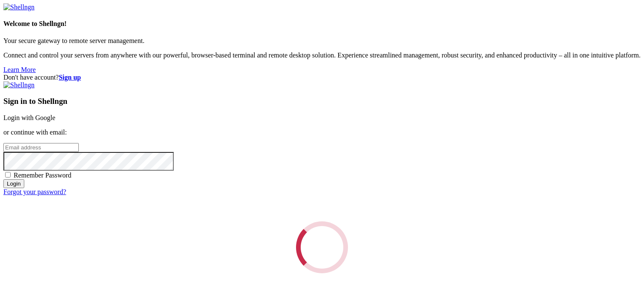 The height and width of the screenshot is (295, 644). Describe the element at coordinates (14, 184) in the screenshot. I see `input: Login` at that location.